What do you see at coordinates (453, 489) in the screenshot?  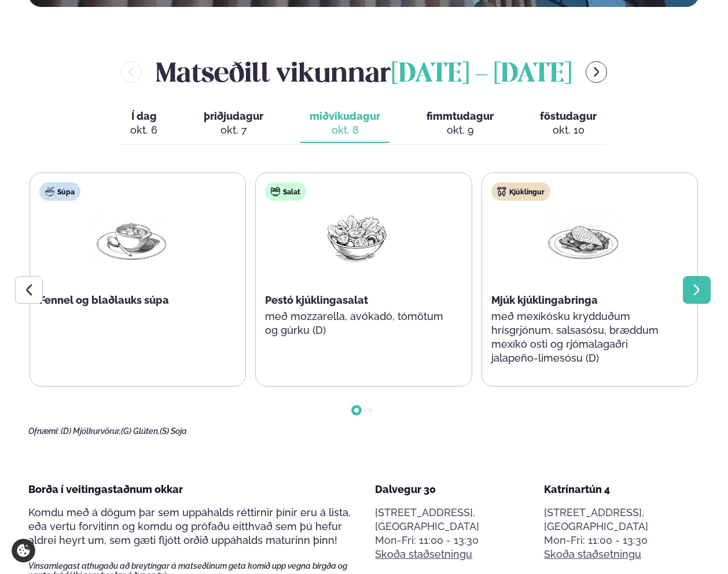 I see `div: Dalvegur 30` at bounding box center [453, 489].